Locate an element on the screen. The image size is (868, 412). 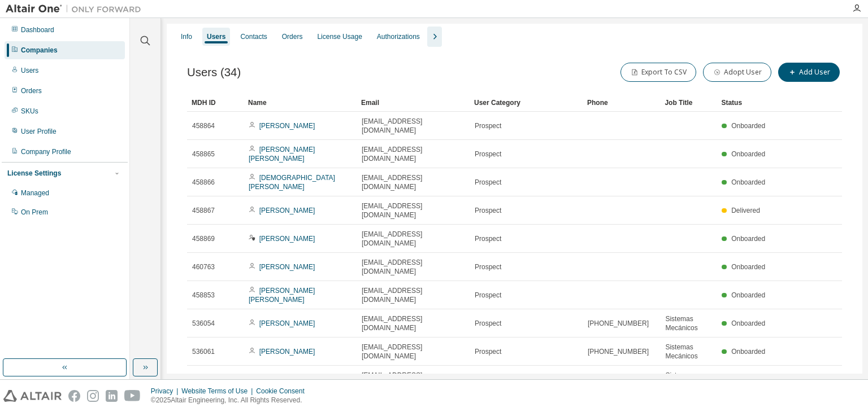
div: Company Profile is located at coordinates (46, 152).